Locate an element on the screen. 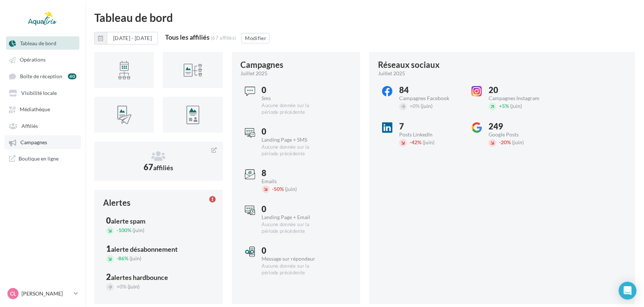 The width and height of the screenshot is (644, 307). div: 20 is located at coordinates (519, 90).